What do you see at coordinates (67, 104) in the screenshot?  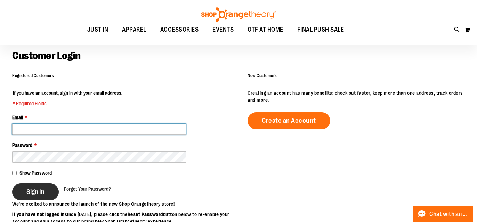 I see `span: * Required Fields` at bounding box center [67, 104].